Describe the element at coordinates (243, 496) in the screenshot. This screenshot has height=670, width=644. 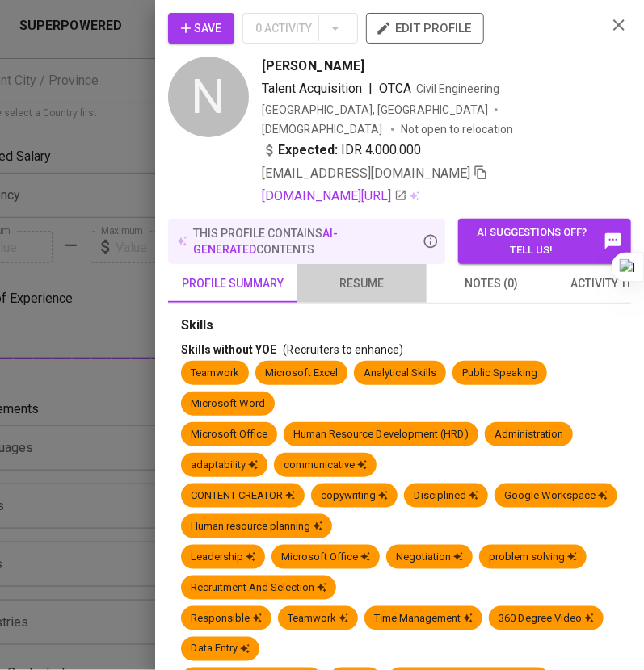
I see `div: CONTENT CREATOR` at that location.